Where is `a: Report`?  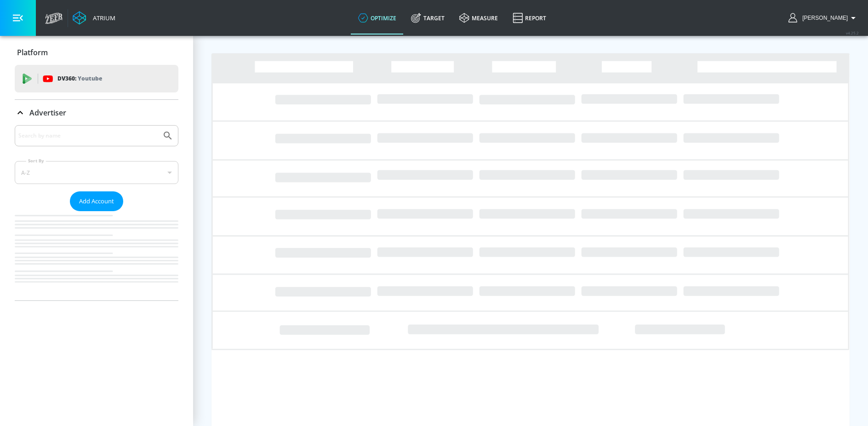
a: Report is located at coordinates (529, 18).